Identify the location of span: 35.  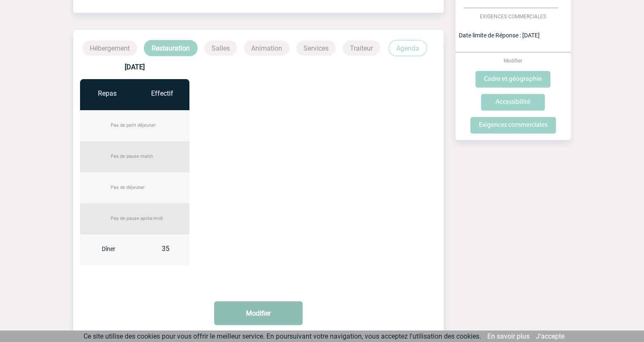
(166, 249).